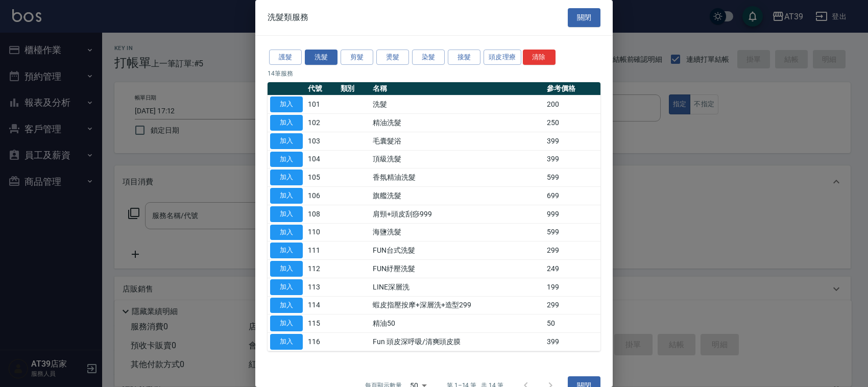 The image size is (868, 387). Describe the element at coordinates (457, 89) in the screenshot. I see `th: 名稱` at that location.